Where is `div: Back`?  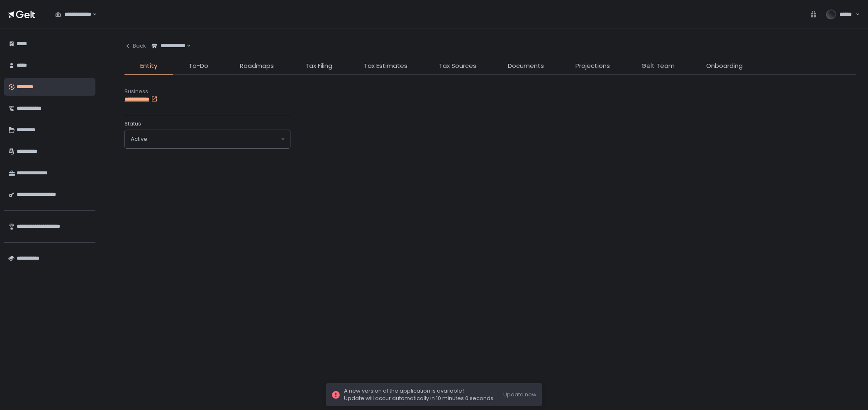 div: Back is located at coordinates (135, 46).